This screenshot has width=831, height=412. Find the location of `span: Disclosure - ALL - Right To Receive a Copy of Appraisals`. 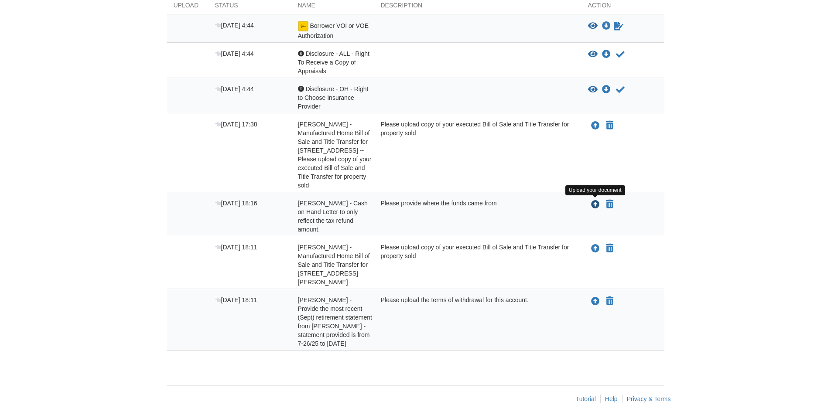

span: Disclosure - ALL - Right To Receive a Copy of Appraisals is located at coordinates (334, 62).